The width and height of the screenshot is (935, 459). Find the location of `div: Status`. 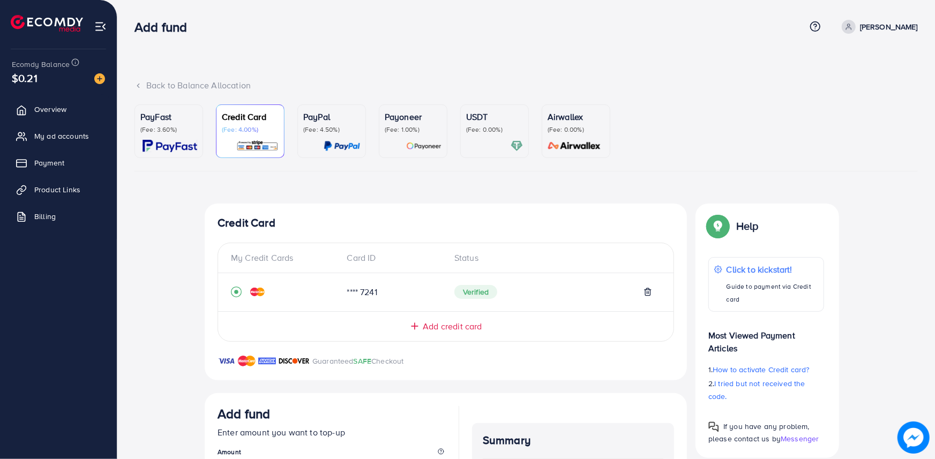

div: Status is located at coordinates (553, 258).